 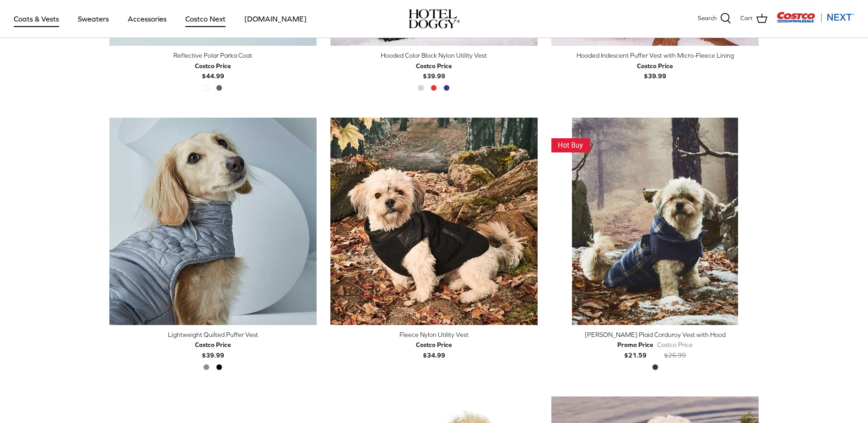 What do you see at coordinates (707, 18) in the screenshot?
I see `span: Search` at bounding box center [707, 18].